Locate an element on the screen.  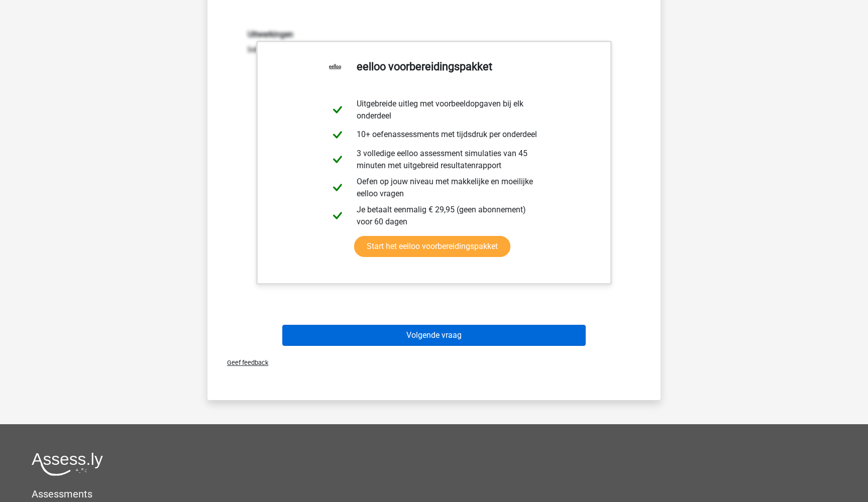
div: belangrijk is een synoniem van significant | woedend is een synoniem van furieus is located at coordinates (434, 42).